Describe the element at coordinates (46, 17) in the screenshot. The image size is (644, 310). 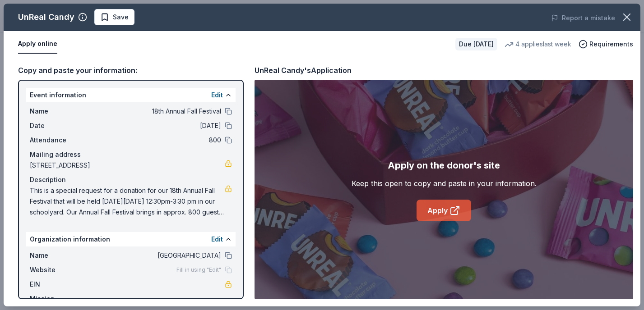
I see `div: UnReal Candy` at that location.